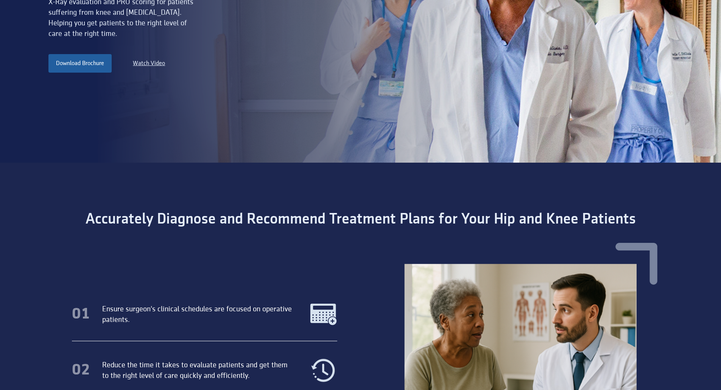  I want to click on div: 02, so click(81, 371).